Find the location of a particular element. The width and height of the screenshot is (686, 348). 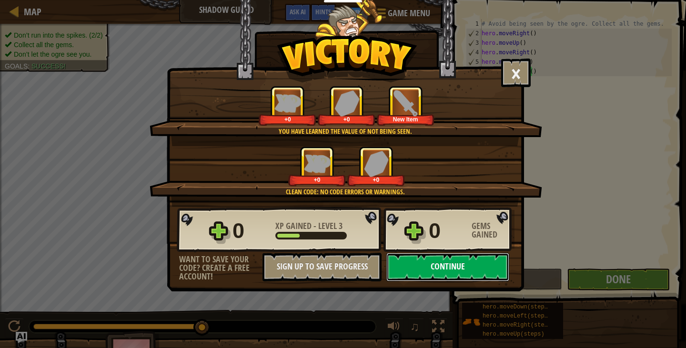

img: New Item is located at coordinates (406, 103).